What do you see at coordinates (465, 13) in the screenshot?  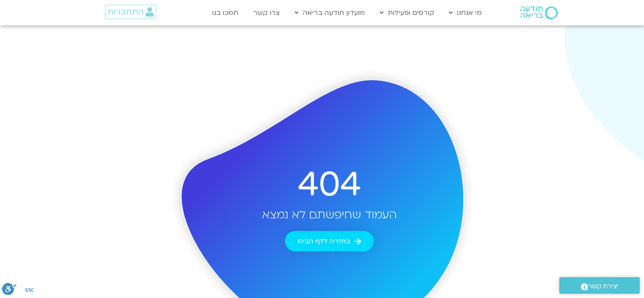 I see `a: מי אנחנו` at bounding box center [465, 13].